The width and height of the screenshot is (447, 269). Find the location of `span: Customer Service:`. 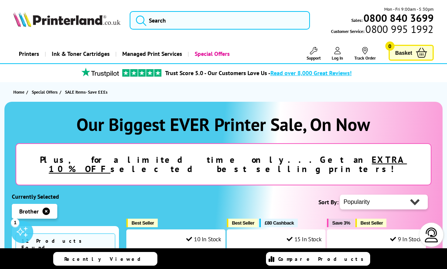

span: Customer Service: is located at coordinates (382, 30).